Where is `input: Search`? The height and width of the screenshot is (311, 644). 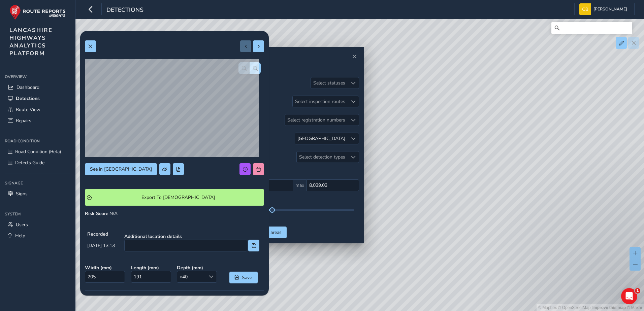
input: Search is located at coordinates (592, 28).